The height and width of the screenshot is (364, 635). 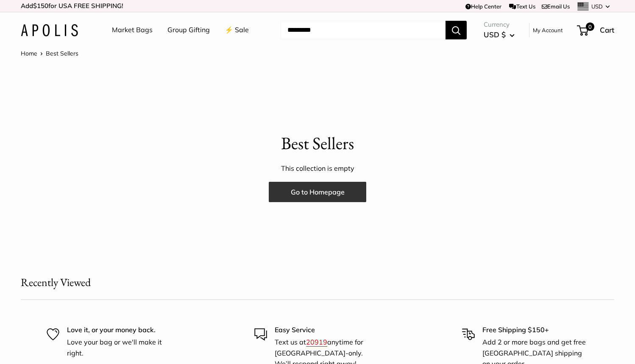 I want to click on span: $150, so click(x=41, y=6).